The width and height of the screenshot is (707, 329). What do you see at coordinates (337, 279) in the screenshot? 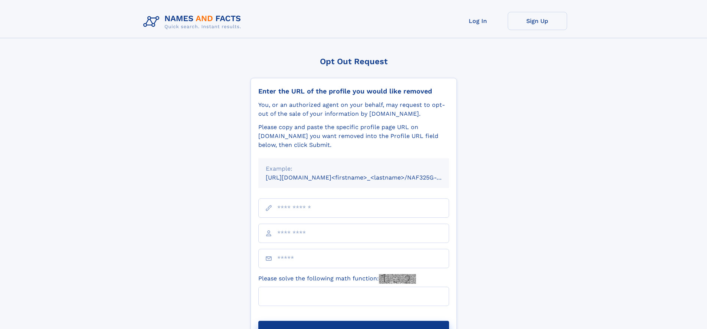
I see `label: Please solve the following math function:` at bounding box center [337, 279].